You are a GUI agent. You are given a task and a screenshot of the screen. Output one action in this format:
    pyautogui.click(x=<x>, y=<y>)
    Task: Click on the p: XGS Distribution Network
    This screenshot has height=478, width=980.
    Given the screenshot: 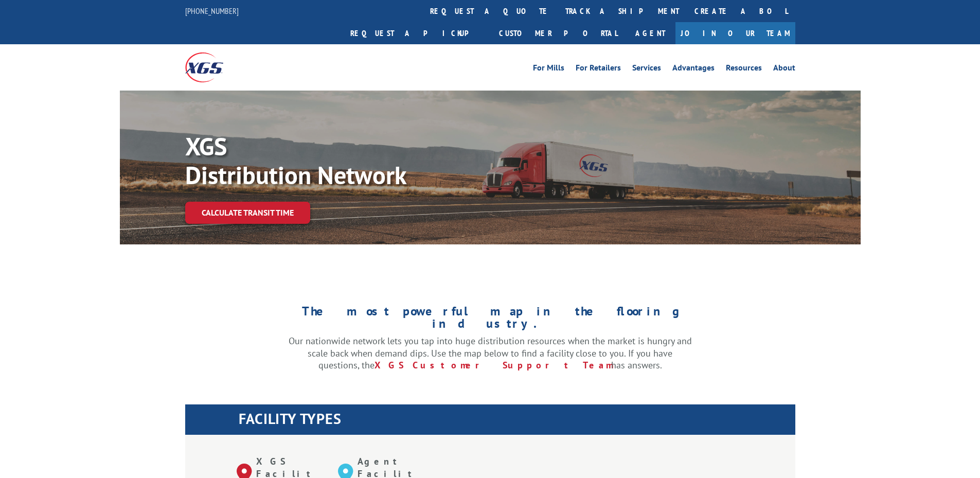 What is the action you would take?
    pyautogui.click(x=340, y=160)
    